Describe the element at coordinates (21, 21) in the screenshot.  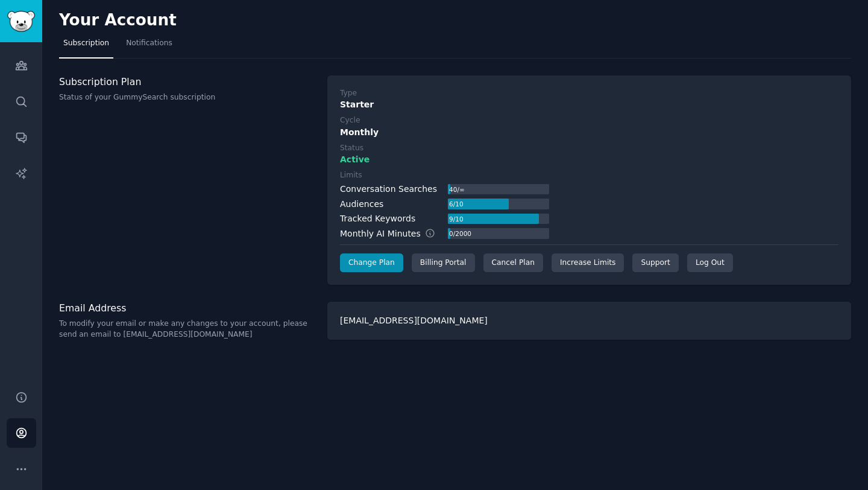
I see `img: GummySearch logo` at that location.